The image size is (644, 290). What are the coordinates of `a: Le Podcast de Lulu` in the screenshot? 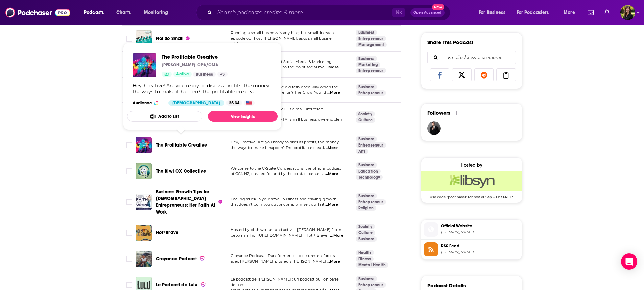 It's located at (181, 285).